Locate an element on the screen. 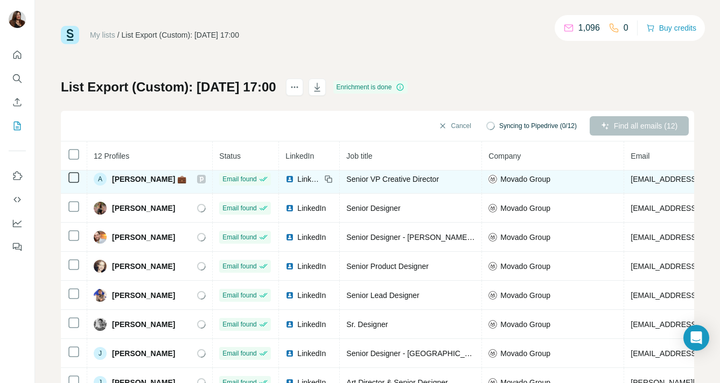  div: A is located at coordinates (100, 179).